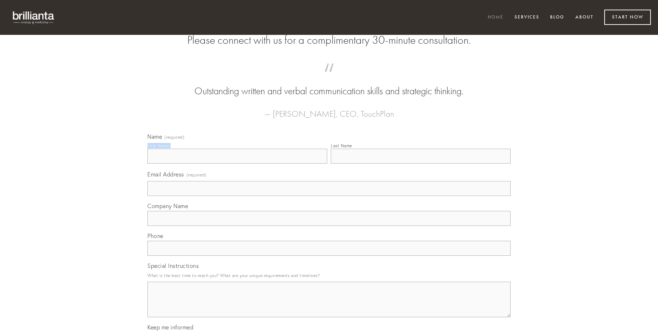 This screenshot has height=334, width=658. I want to click on a: Start Now, so click(628, 17).